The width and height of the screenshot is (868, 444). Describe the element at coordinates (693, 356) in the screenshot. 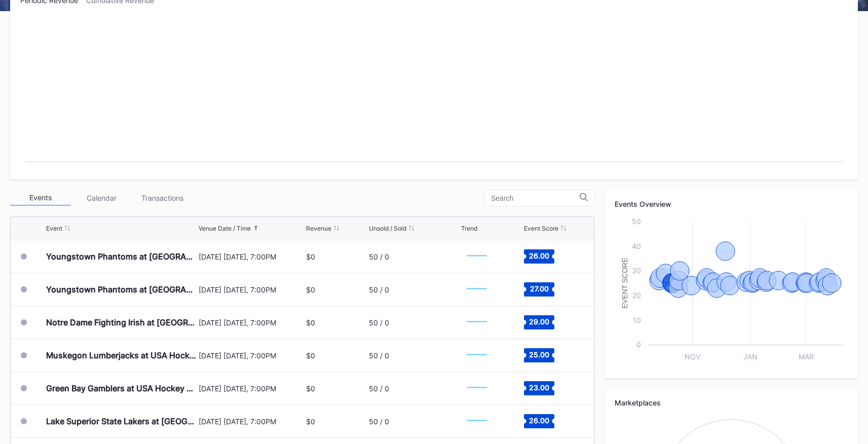

I see `text: Nov` at that location.